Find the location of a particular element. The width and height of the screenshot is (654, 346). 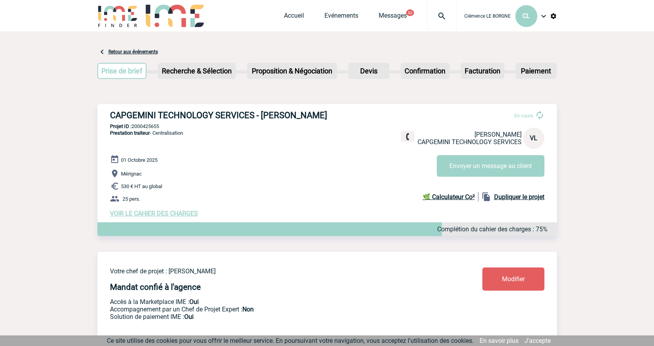

span: 01 Octobre 2025 is located at coordinates (139, 160).